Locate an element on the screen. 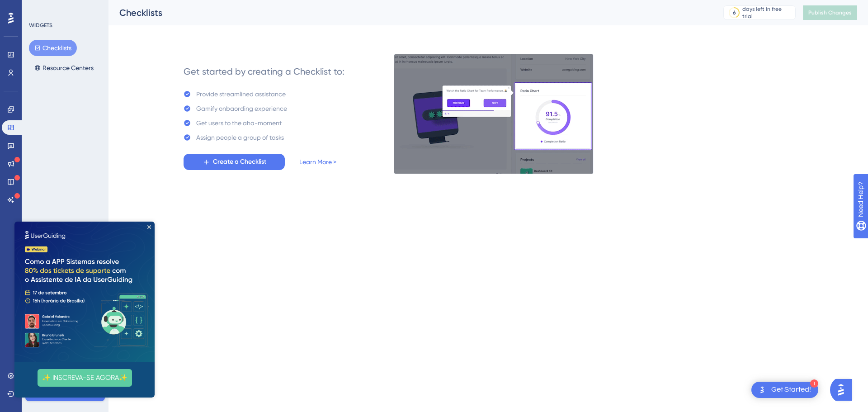 The height and width of the screenshot is (412, 868). div: Get Started! is located at coordinates (791, 390).